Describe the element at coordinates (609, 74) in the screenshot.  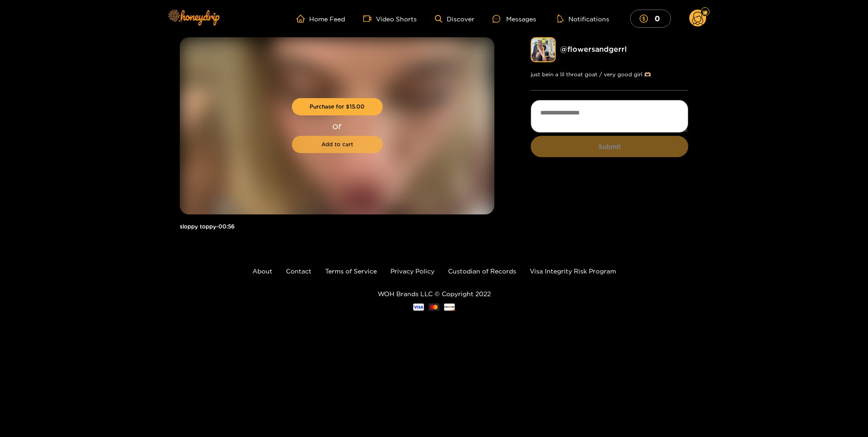
I see `p: just bein a lil throat goat / very good girl 🫶🏼` at that location.